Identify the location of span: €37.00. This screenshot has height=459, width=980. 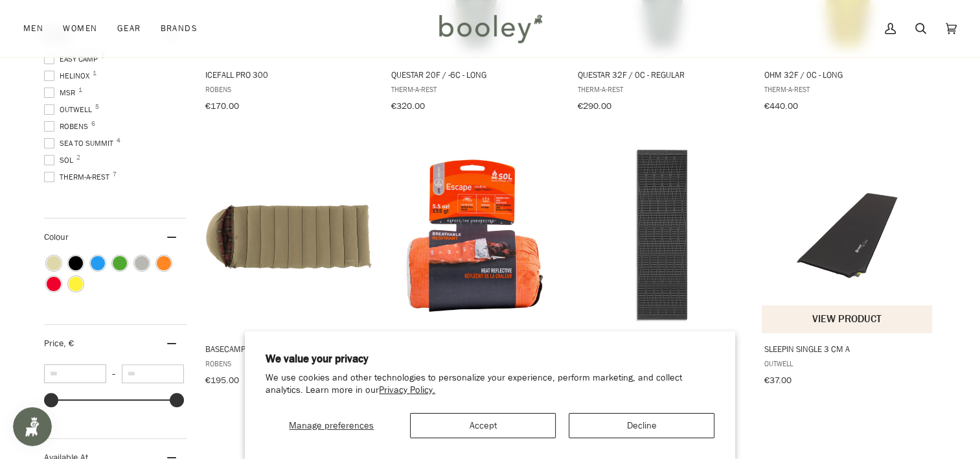
(777, 380).